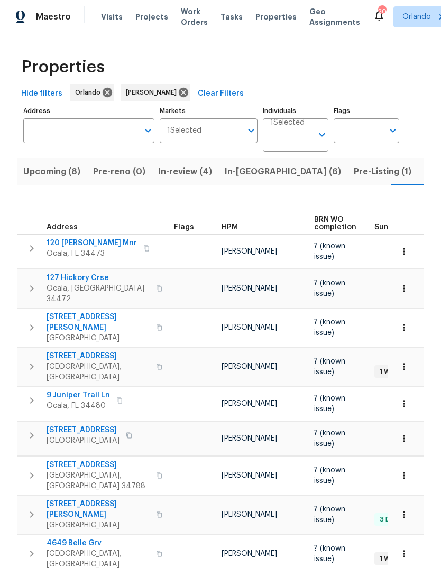 Image resolution: width=441 pixels, height=568 pixels. Describe the element at coordinates (78, 395) in the screenshot. I see `span: 9 Juniper Trail Ln` at that location.